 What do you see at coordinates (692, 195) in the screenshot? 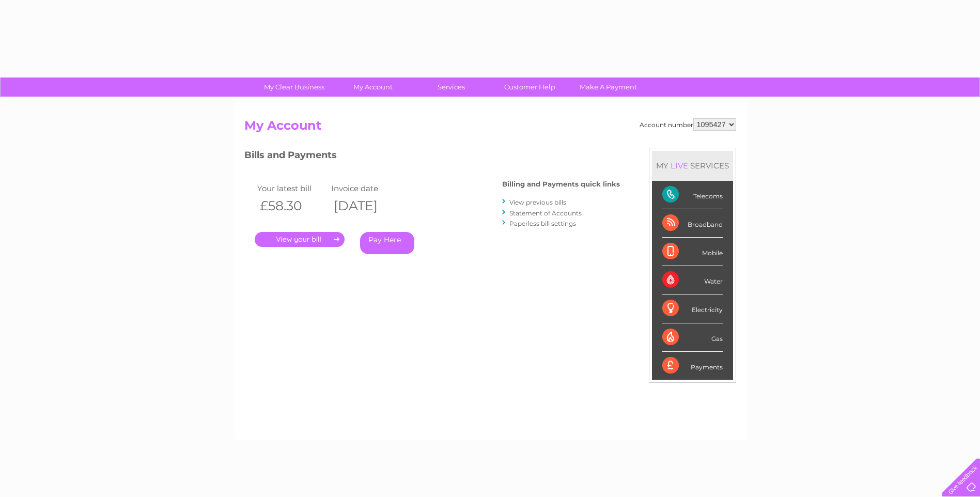
I see `div: Telecoms` at bounding box center [692, 195].